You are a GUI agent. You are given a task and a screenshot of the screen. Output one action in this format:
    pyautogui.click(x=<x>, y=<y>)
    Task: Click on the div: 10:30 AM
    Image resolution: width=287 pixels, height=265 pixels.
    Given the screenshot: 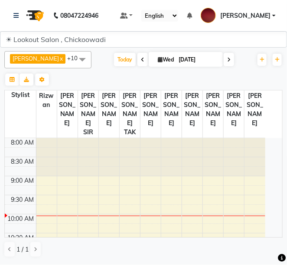 What is the action you would take?
    pyautogui.click(x=21, y=238)
    